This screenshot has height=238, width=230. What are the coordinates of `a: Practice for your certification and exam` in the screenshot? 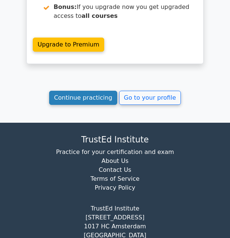 It's located at (115, 152).